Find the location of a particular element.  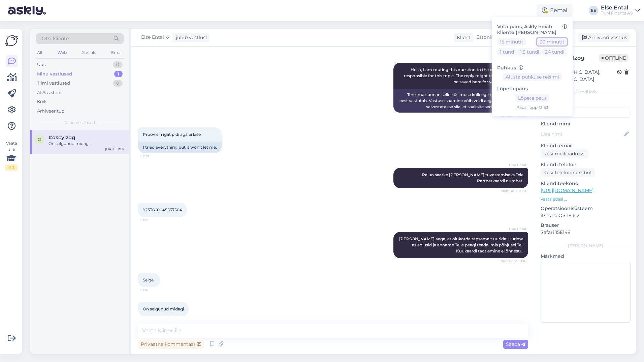

button: 30 minutit is located at coordinates (552, 42).